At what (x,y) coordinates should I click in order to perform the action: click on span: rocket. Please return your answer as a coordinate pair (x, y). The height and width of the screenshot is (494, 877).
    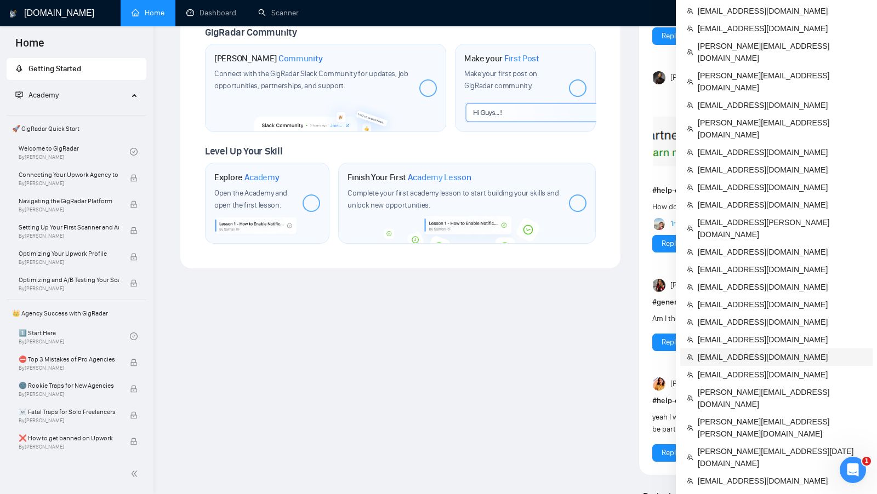
    Looking at the image, I should click on (19, 68).